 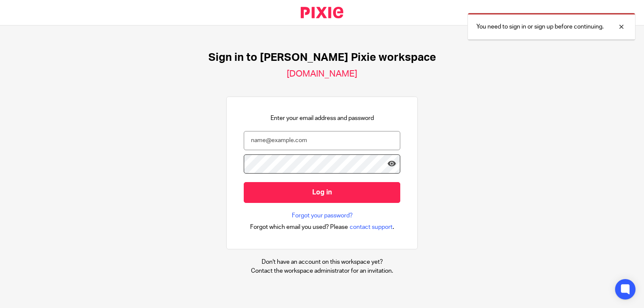 What do you see at coordinates (540, 27) in the screenshot?
I see `p: You need to sign in or sign up before continuing.` at bounding box center [540, 27].